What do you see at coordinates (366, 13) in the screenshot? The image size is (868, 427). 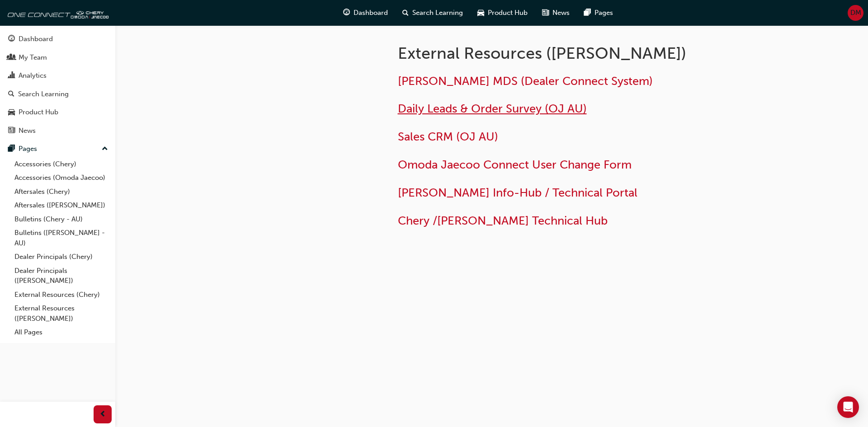 I see `a: guage-iconDashboard` at bounding box center [366, 13].